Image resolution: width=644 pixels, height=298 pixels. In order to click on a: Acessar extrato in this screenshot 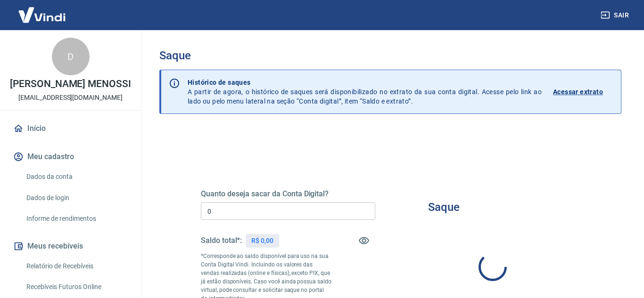, I will do `click(583, 92)`.